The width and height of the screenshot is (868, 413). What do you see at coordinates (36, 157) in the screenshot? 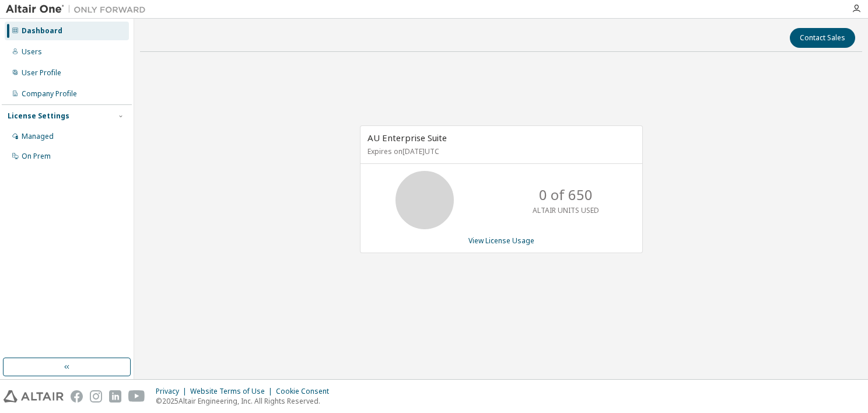
I see `div: On Prem` at bounding box center [36, 157].